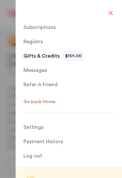 This screenshot has height=178, width=122. I want to click on p: Subscriptions, so click(39, 27).